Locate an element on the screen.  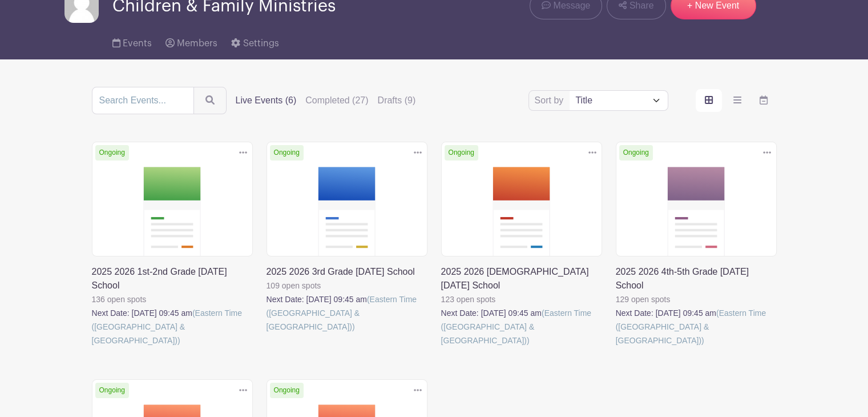
a: Events is located at coordinates (132, 41).